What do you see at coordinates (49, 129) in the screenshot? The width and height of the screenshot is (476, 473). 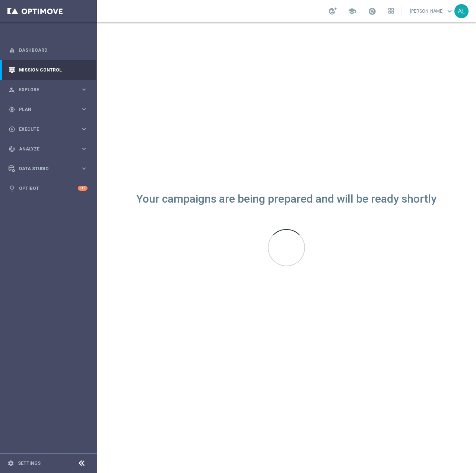 I see `span: Execute` at bounding box center [49, 129].